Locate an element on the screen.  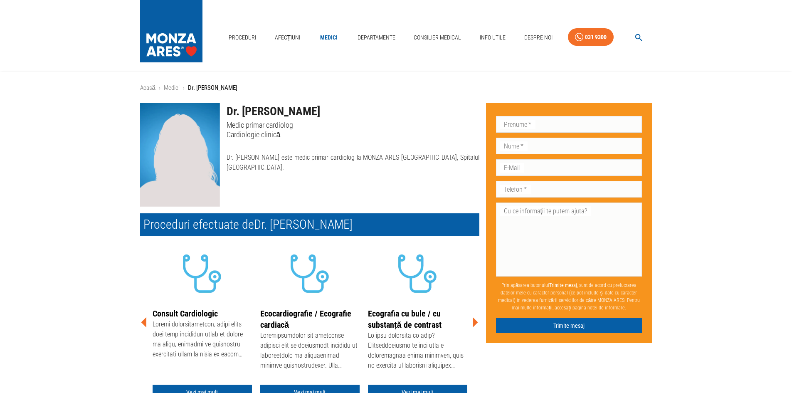
a: Afecțiuni is located at coordinates (288, 37).